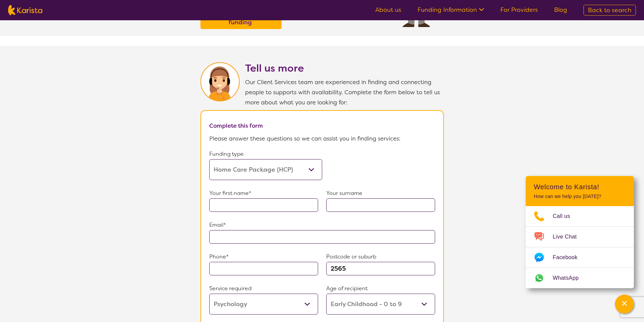 This screenshot has height=322, width=644. I want to click on p: Phone*, so click(264, 257).